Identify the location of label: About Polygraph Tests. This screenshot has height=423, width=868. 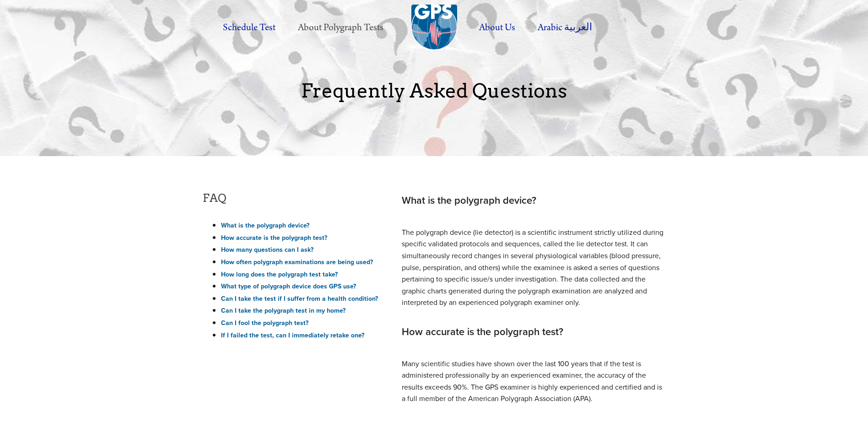
(341, 28).